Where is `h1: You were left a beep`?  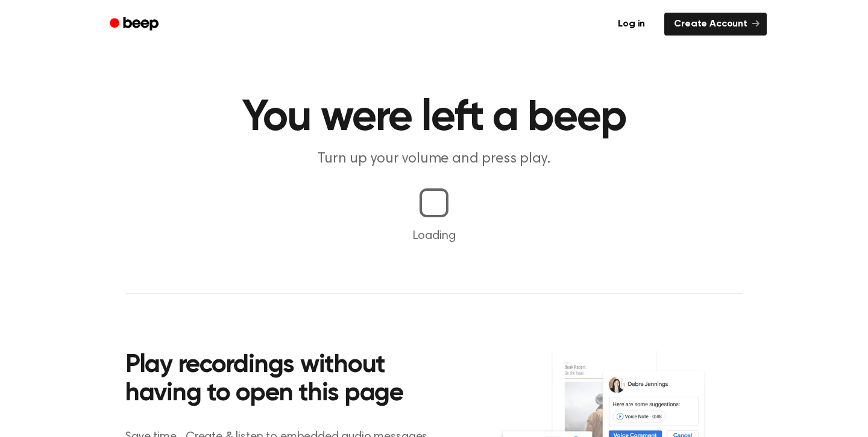 h1: You were left a beep is located at coordinates (434, 118).